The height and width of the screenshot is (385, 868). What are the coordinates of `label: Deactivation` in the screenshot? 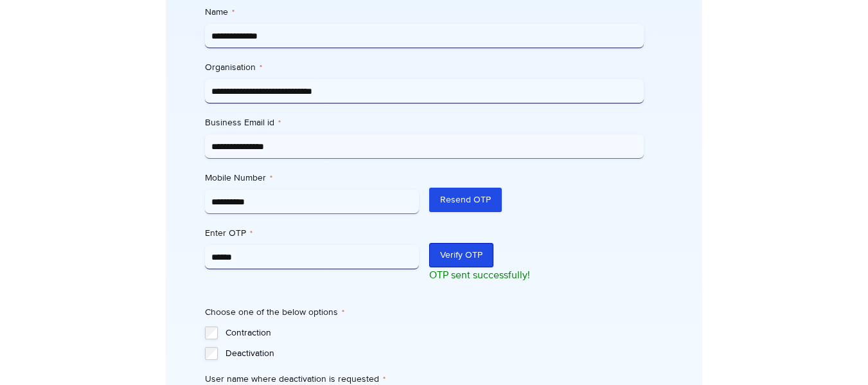 It's located at (434, 353).